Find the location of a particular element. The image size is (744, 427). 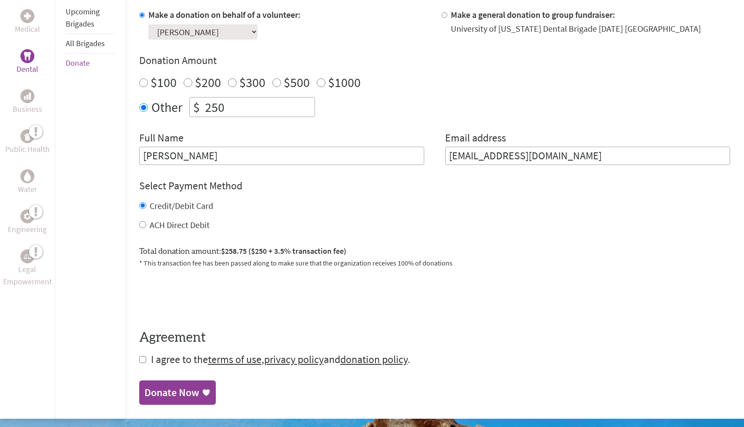

a: EngineeringEngineering is located at coordinates (27, 222).